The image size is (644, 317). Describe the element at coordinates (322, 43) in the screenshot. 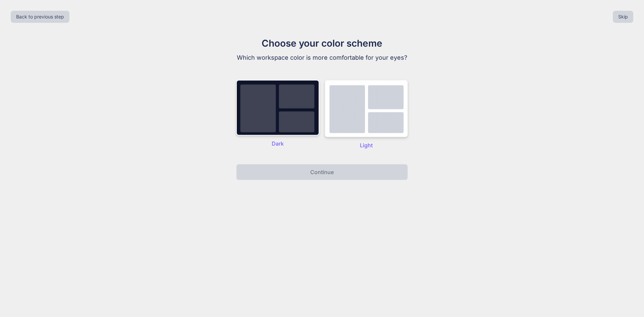

I see `h1: Choose your color scheme` at that location.